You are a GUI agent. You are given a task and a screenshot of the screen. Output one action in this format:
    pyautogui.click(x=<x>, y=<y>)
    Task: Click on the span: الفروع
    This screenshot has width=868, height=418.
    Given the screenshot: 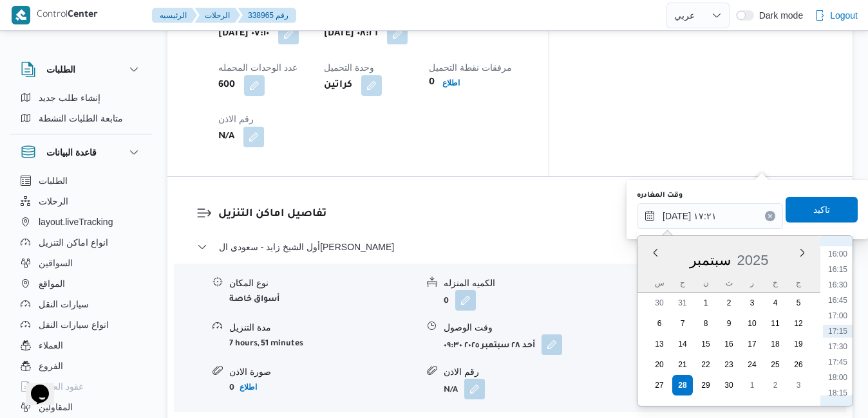 What is the action you would take?
    pyautogui.click(x=51, y=366)
    